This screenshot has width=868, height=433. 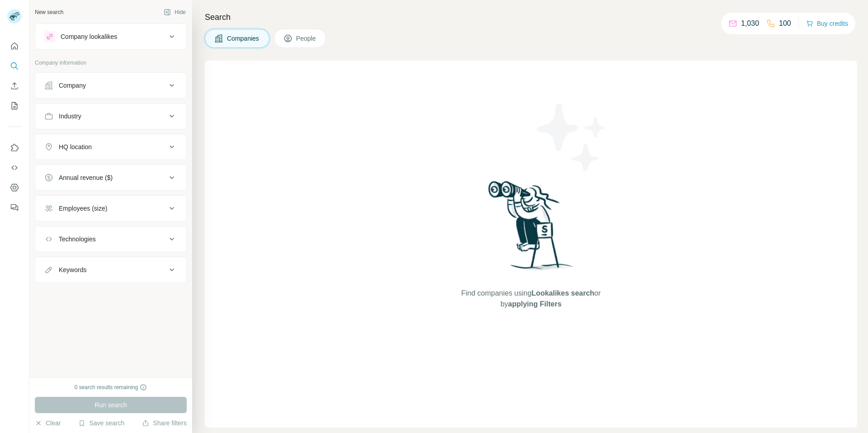 I want to click on div: Technologies, so click(x=77, y=239).